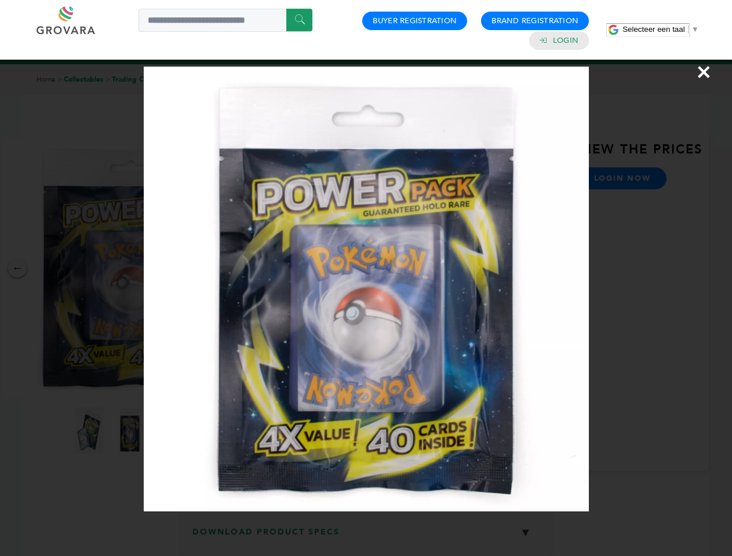  I want to click on a: Brand Registration, so click(535, 21).